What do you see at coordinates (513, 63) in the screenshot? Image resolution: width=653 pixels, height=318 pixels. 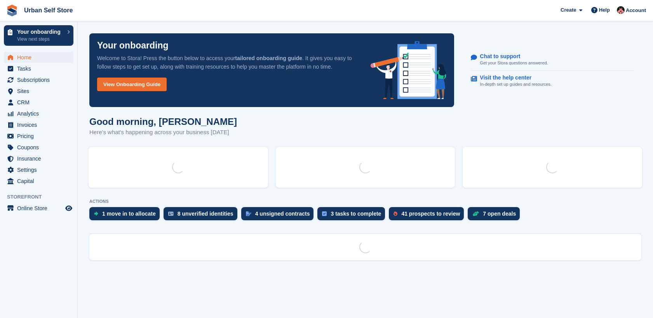 I see `p: Get your Stora questions answered.` at bounding box center [513, 63].